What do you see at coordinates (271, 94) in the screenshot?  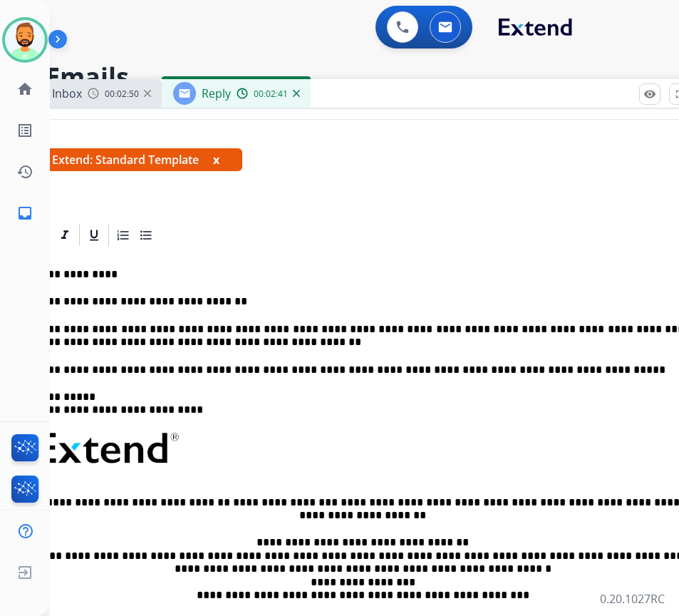 I see `span: 00:02:41` at bounding box center [271, 94].